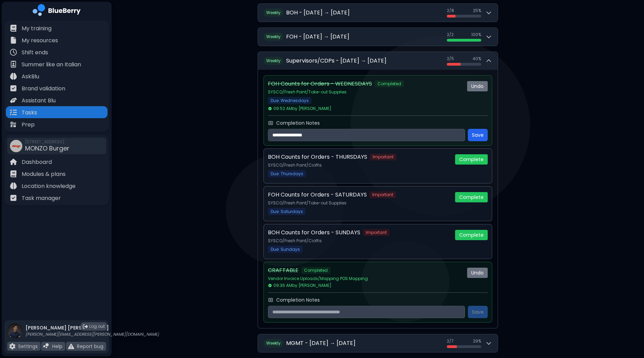 Image resolution: width=644 pixels, height=358 pixels. I want to click on p: Summer like an Italian, so click(51, 65).